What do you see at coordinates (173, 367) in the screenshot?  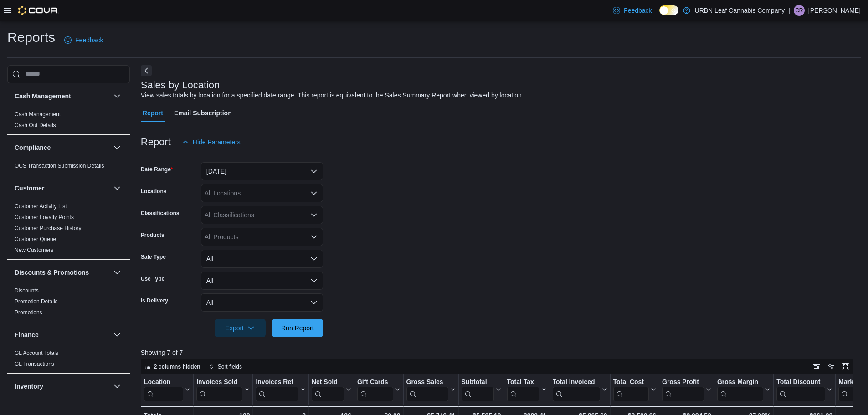 I see `button: 2 columns hidden` at bounding box center [173, 367].